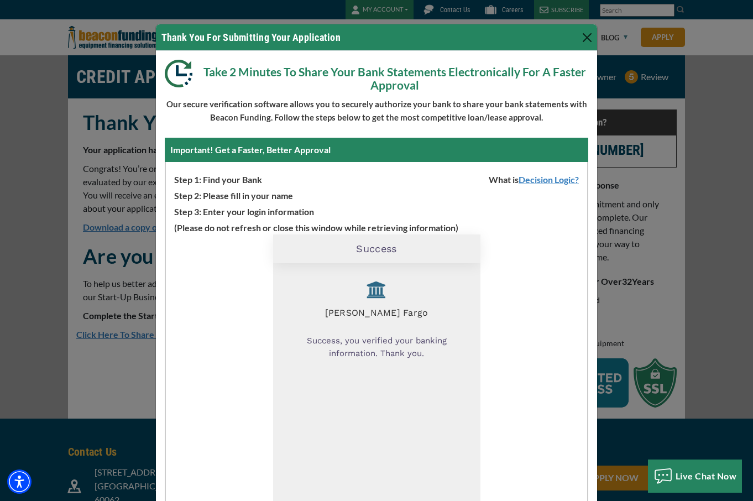 The height and width of the screenshot is (501, 753). What do you see at coordinates (251, 37) in the screenshot?
I see `h4: Thank You For Submitting Your Application` at bounding box center [251, 37].